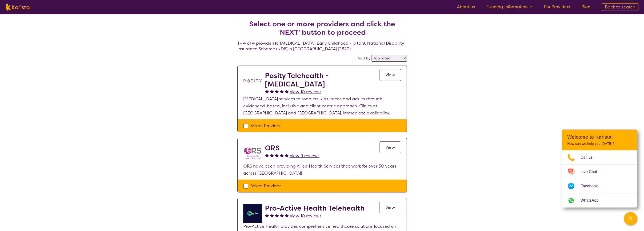 Image resolution: width=644 pixels, height=231 pixels. I want to click on a: Web link opens in a new tab., so click(600, 201).